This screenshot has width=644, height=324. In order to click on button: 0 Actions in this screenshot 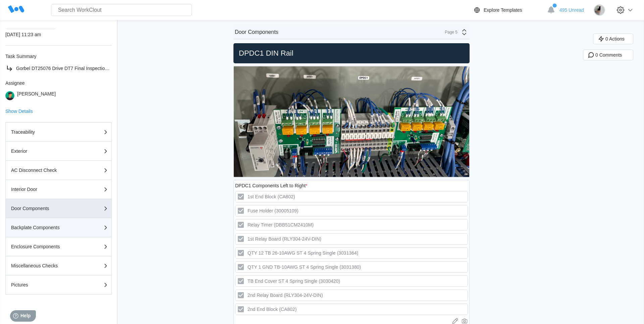, I will do `click(613, 39)`.